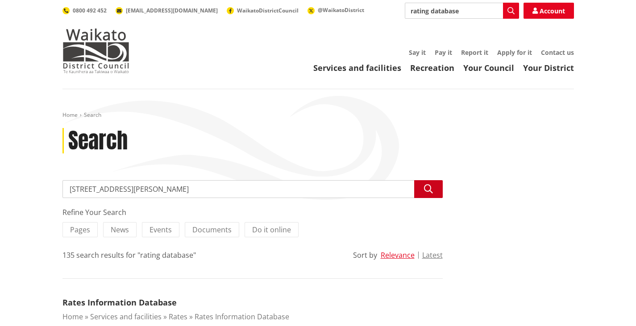  I want to click on div: Refine Your Search, so click(253, 212).